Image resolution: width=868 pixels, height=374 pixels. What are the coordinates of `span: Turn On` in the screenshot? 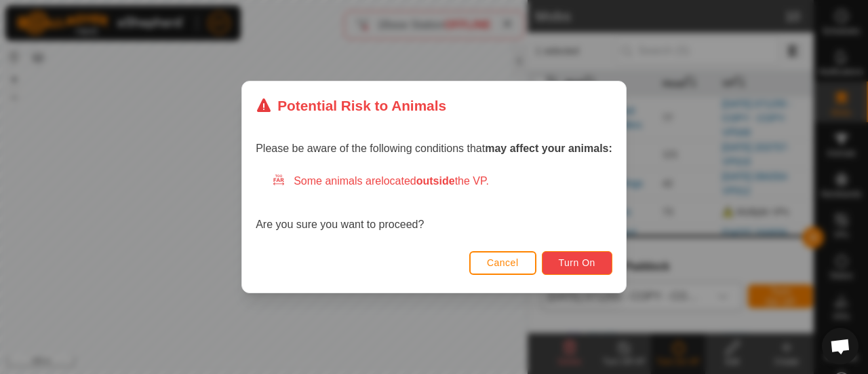 It's located at (577, 263).